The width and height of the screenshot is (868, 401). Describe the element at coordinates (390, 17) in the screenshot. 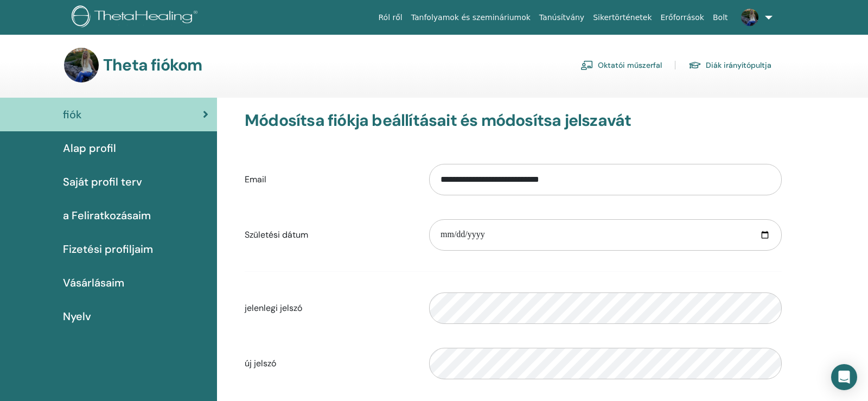

I see `a: Ról ről` at that location.